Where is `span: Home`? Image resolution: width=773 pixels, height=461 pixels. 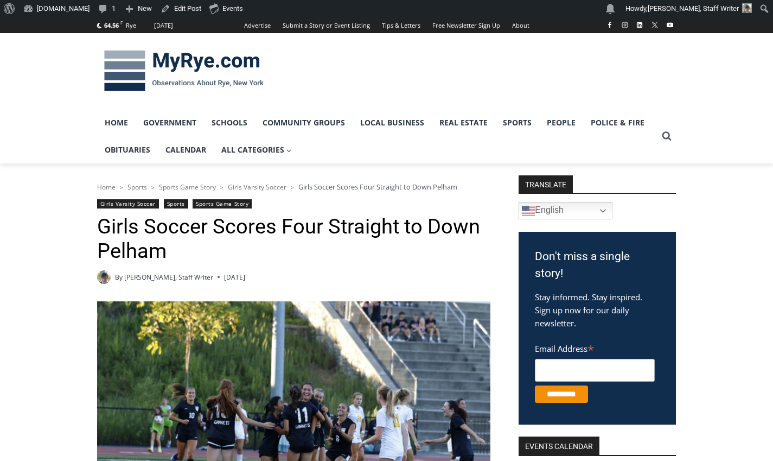 span: Home is located at coordinates (106, 187).